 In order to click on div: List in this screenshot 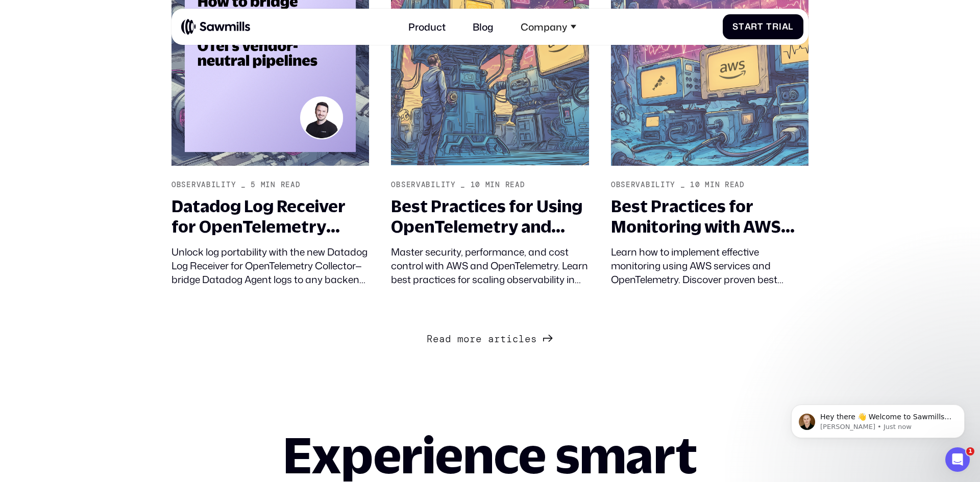, I will do `click(490, 338)`.